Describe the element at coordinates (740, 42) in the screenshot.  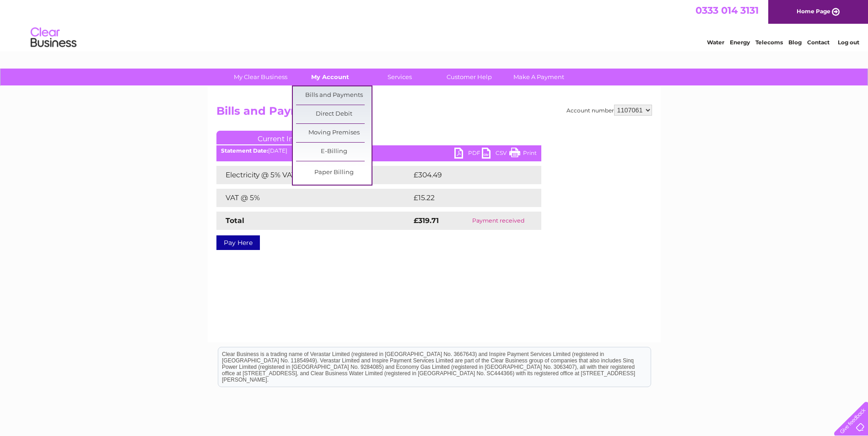
I see `a: Energy` at that location.